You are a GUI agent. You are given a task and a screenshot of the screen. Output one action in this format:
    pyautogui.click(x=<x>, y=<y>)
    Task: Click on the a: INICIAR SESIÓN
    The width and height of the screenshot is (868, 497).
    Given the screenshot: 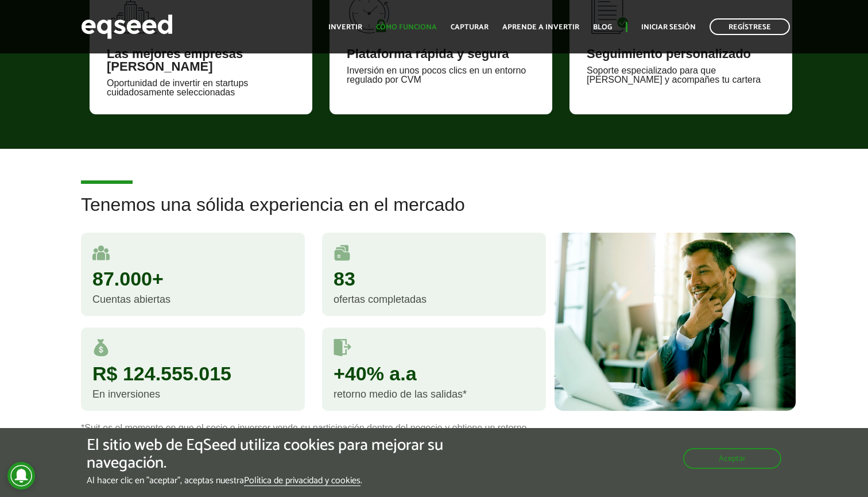 What is the action you would take?
    pyautogui.click(x=668, y=27)
    